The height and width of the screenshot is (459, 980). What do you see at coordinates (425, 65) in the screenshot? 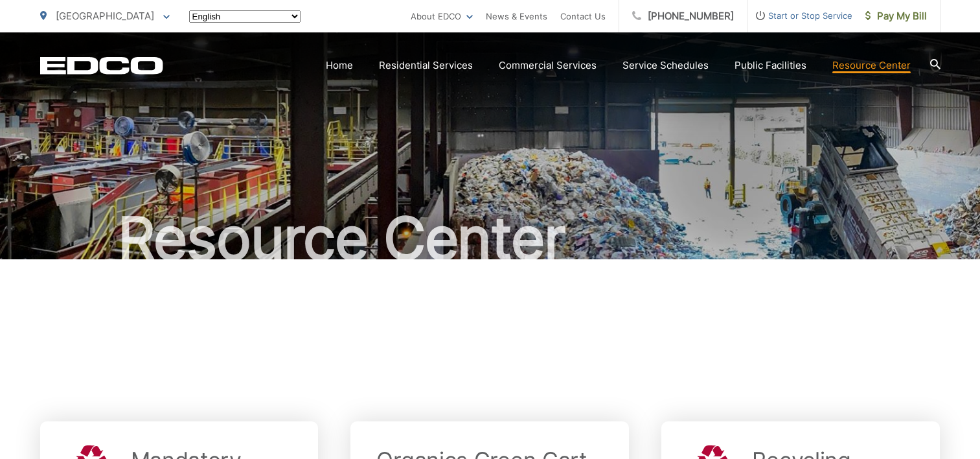
I see `a: Residential Services` at bounding box center [425, 65].